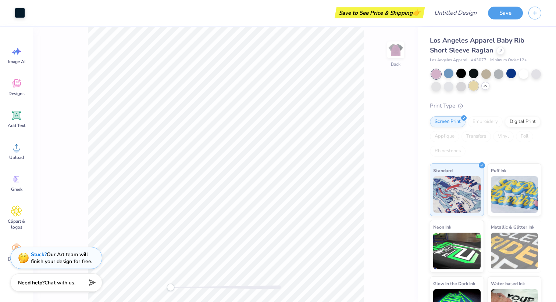 The image size is (556, 302). I want to click on span: Greek, so click(17, 190).